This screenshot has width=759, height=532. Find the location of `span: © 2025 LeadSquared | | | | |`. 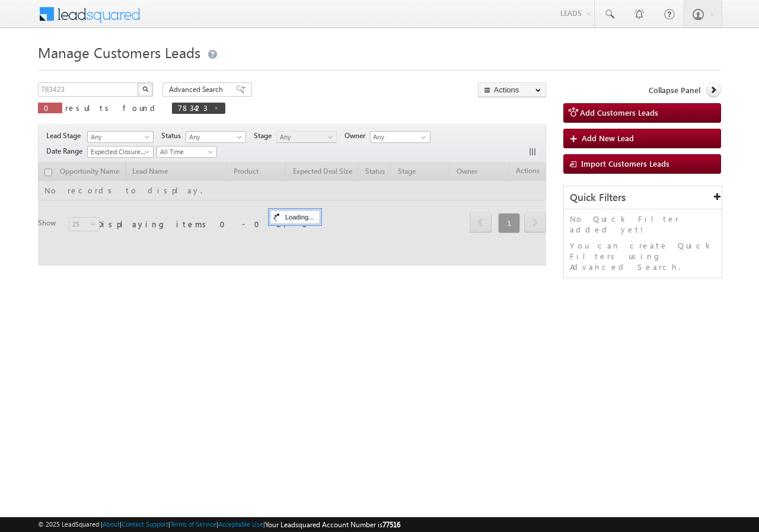

span: © 2025 LeadSquared | | | | | is located at coordinates (219, 524).